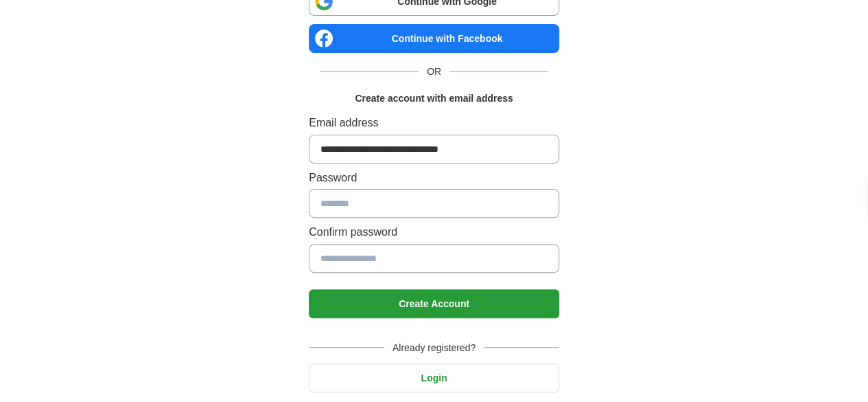 This screenshot has width=868, height=402. I want to click on label: Email address, so click(434, 123).